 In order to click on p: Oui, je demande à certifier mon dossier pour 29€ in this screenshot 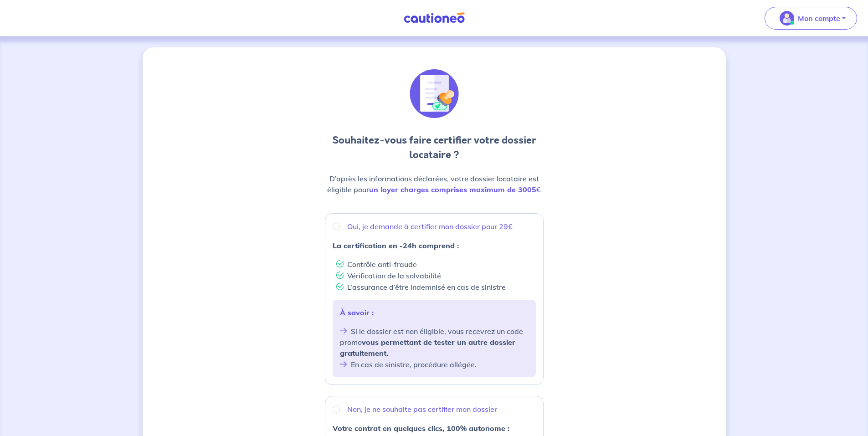, I will do `click(430, 226)`.